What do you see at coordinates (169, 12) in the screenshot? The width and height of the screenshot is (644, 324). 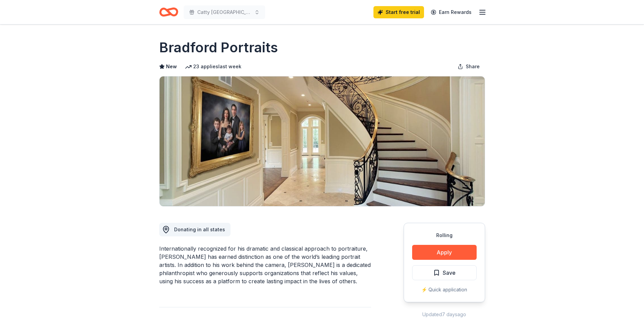 I see `a: Home` at bounding box center [169, 12].